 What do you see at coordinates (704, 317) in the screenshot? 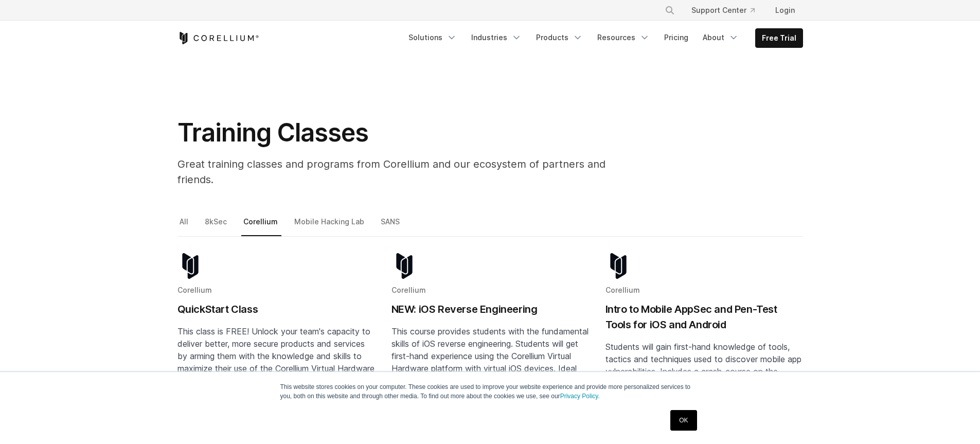
I see `h2: Intro to Mobile AppSec and Pen-Test Tools for iOS and Android` at bounding box center [704, 317].